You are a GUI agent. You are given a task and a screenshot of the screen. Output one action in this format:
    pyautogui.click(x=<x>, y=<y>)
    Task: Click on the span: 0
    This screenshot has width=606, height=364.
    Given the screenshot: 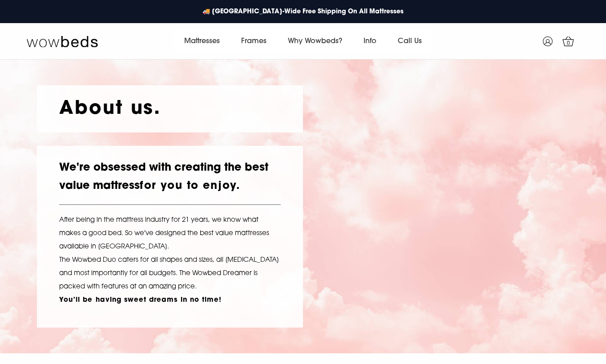 What is the action you would take?
    pyautogui.click(x=569, y=44)
    